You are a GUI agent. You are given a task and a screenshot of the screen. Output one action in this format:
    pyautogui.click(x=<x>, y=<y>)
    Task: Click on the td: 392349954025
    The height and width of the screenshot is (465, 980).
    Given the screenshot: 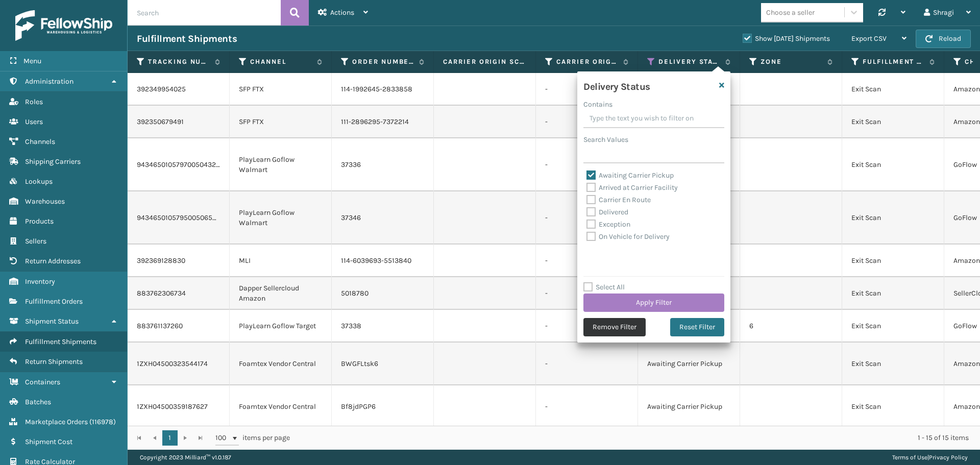 What is the action you would take?
    pyautogui.click(x=179, y=89)
    